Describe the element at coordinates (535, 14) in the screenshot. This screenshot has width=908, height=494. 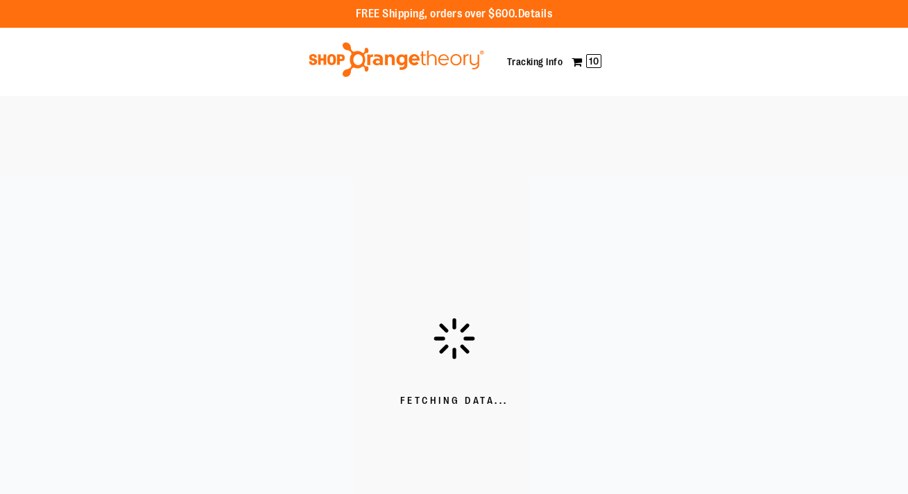
I see `a: Details` at that location.